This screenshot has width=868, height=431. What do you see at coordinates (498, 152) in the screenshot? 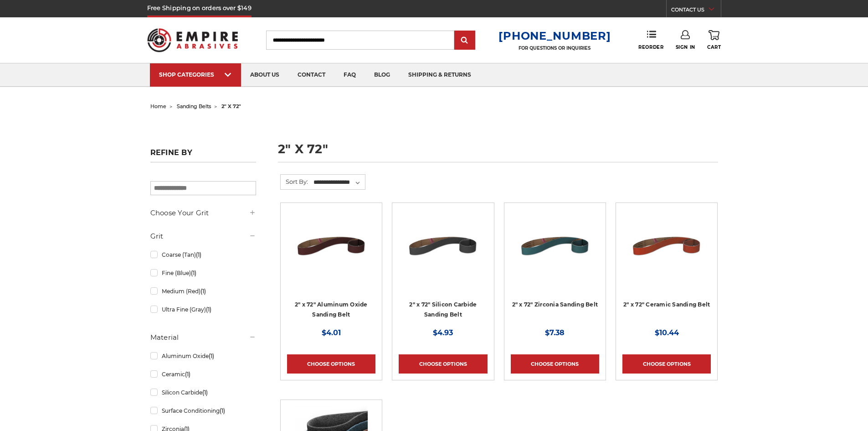
I see `h1: 2" x 72"` at bounding box center [498, 152].